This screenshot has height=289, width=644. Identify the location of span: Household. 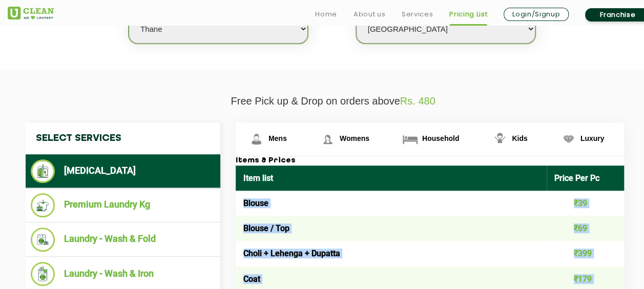
(440, 138).